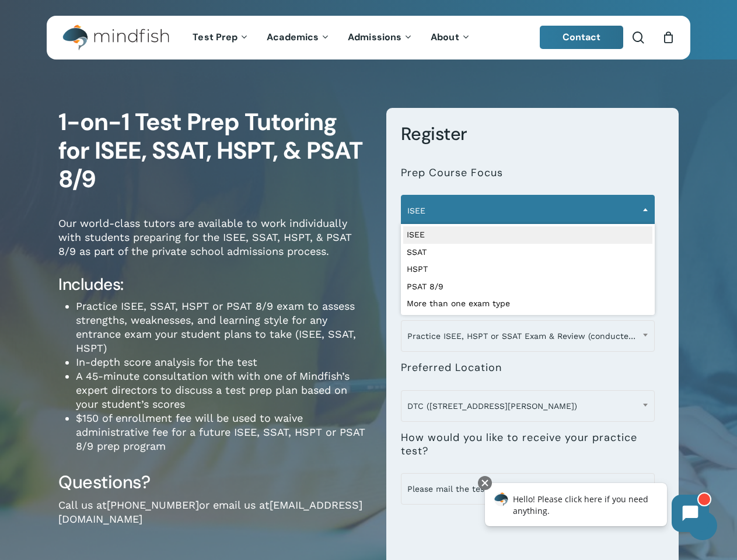 The height and width of the screenshot is (560, 737). Describe the element at coordinates (222, 327) in the screenshot. I see `li: Practice ISEE, SSAT, HSPT or PSAT 8/9 exam to assess strengths, weaknesses, and learning style fo...` at that location.